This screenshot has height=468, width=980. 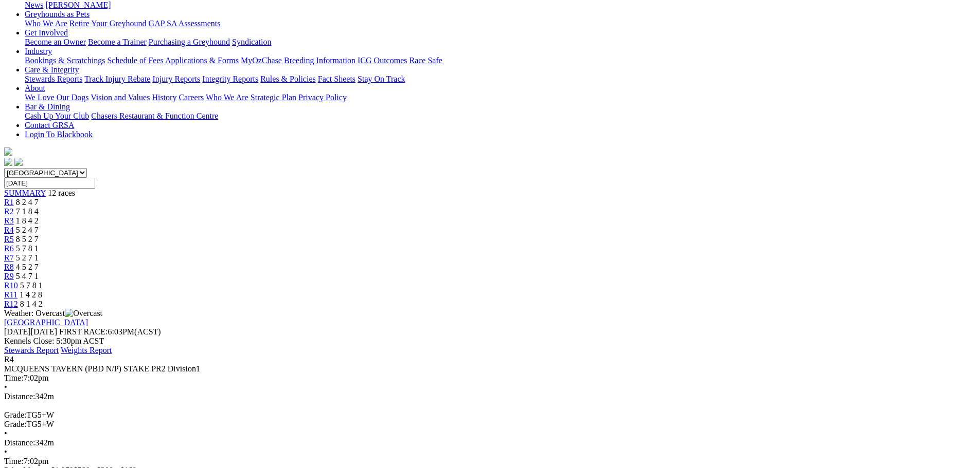 What do you see at coordinates (9, 162) in the screenshot?
I see `img: facebook.svg` at bounding box center [9, 162].